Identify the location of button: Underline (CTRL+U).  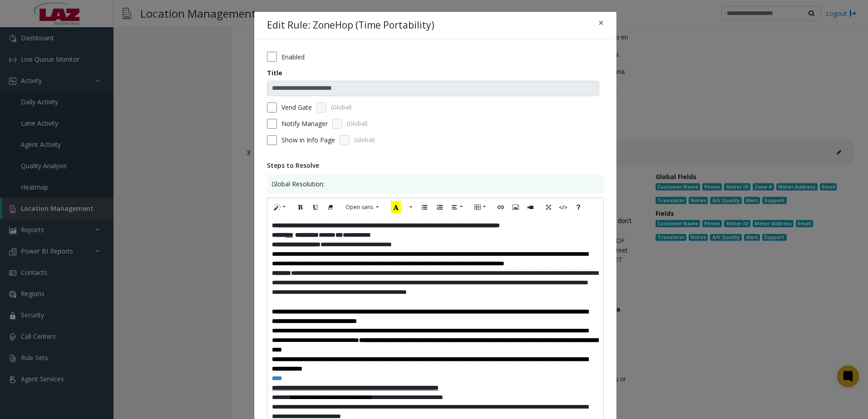
(316, 207).